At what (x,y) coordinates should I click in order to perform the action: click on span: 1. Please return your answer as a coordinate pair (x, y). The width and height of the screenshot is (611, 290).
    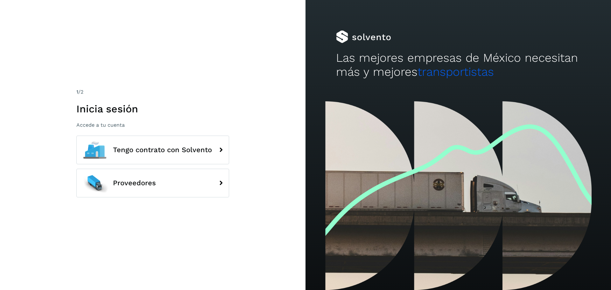
    Looking at the image, I should click on (77, 92).